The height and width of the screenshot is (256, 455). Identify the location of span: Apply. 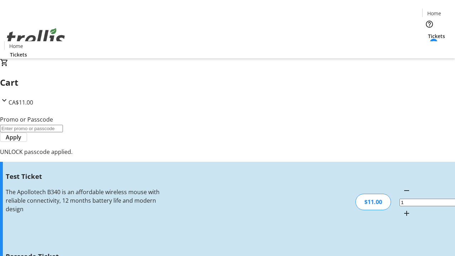
(14, 137).